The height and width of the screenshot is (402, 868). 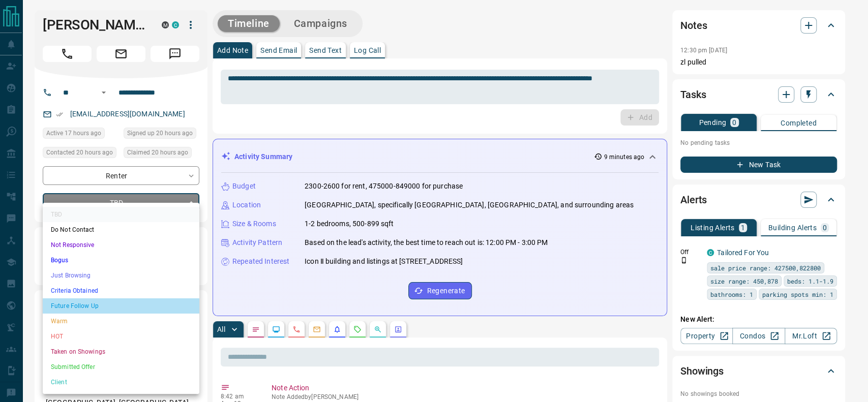 What do you see at coordinates (121, 245) in the screenshot?
I see `li: Not Responsive` at bounding box center [121, 245].